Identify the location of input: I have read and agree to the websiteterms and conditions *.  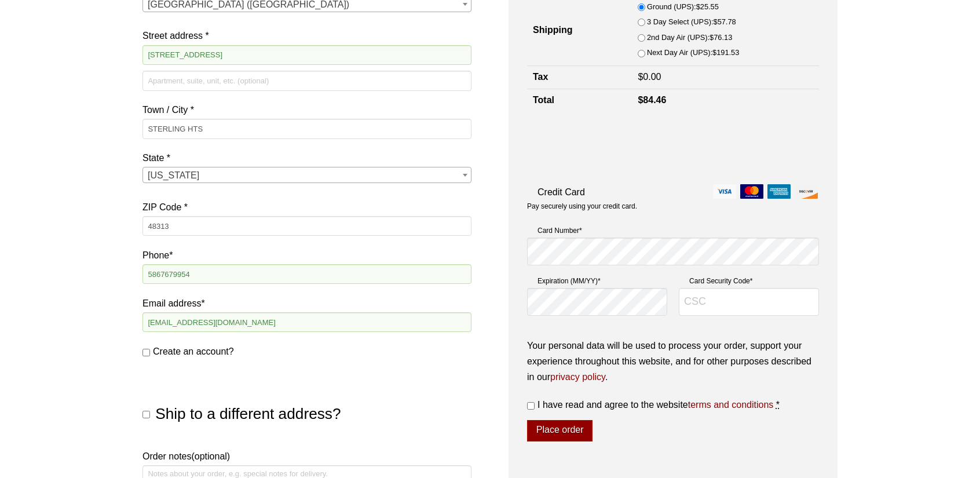
(530, 406).